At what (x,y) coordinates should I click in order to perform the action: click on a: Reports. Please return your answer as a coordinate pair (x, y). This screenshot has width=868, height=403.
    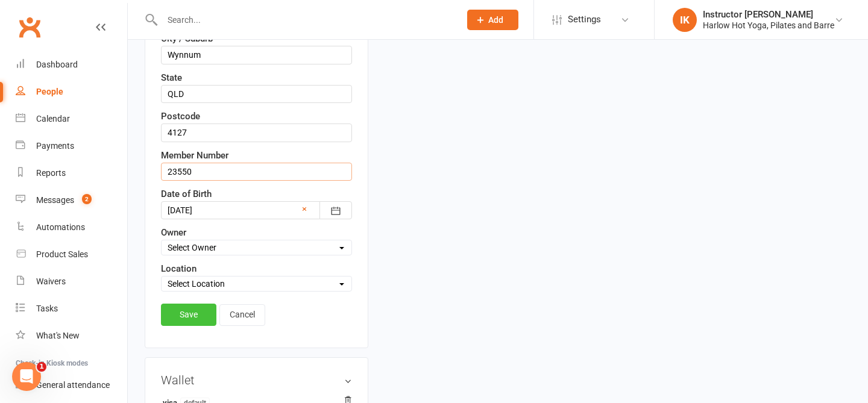
    Looking at the image, I should click on (71, 173).